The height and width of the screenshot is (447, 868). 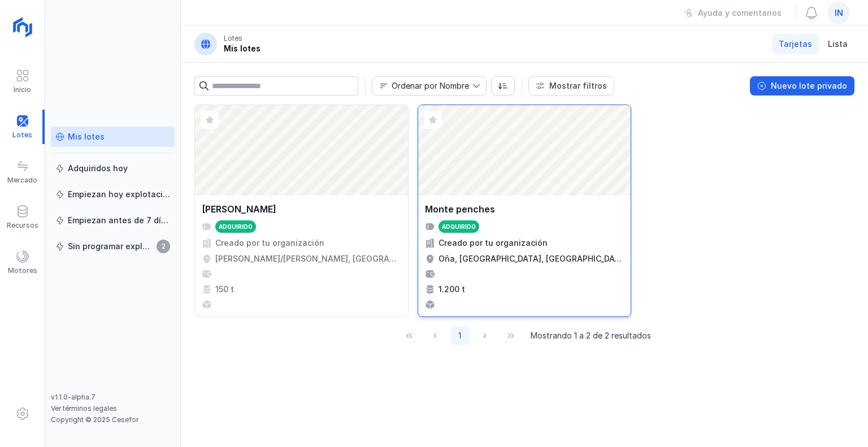 I want to click on button: Mostrar filtros, so click(x=572, y=86).